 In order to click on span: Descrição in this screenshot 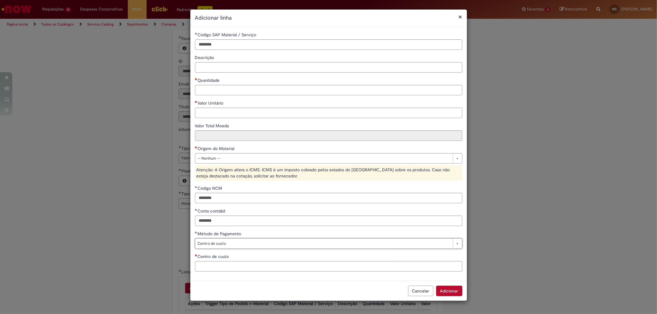, I will do `click(205, 58)`.